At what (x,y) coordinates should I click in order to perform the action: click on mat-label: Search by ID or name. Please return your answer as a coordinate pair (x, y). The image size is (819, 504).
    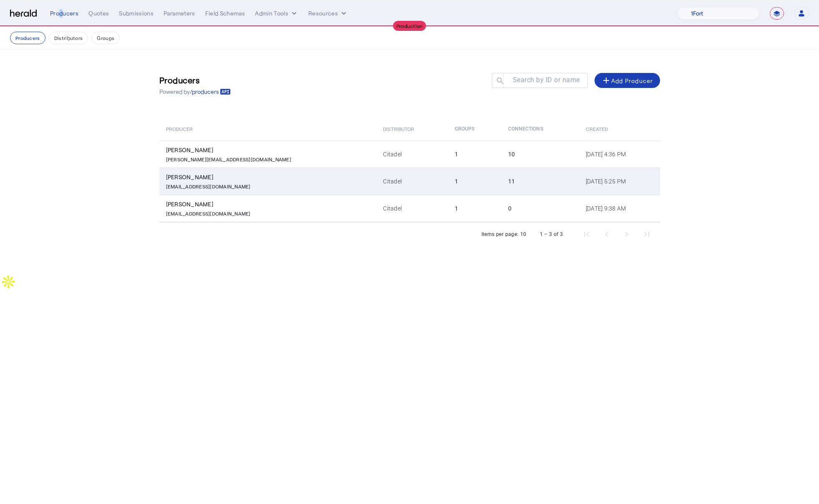
    Looking at the image, I should click on (546, 80).